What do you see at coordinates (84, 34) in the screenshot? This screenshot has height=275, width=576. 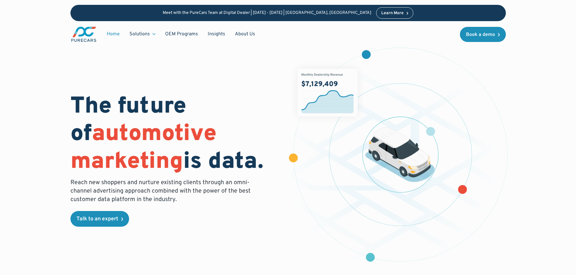 I see `img: purecars logo` at bounding box center [84, 34].